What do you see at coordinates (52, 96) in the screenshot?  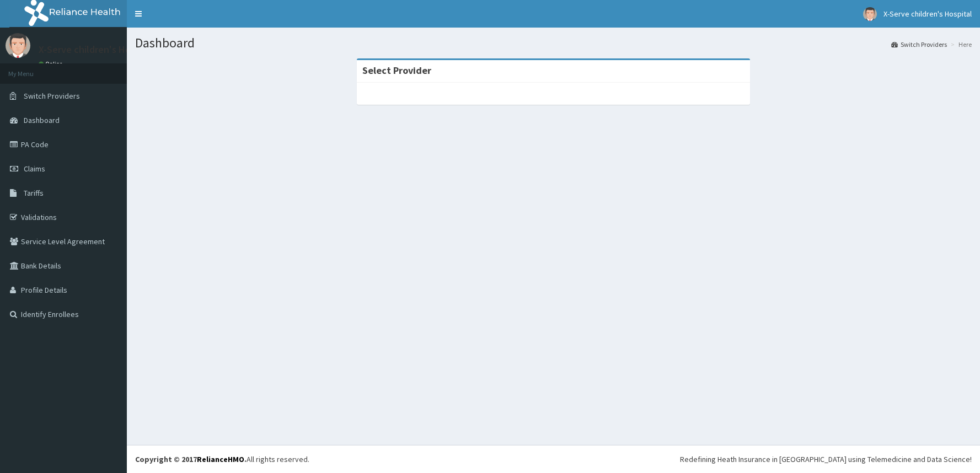 I see `span: Switch Providers` at bounding box center [52, 96].